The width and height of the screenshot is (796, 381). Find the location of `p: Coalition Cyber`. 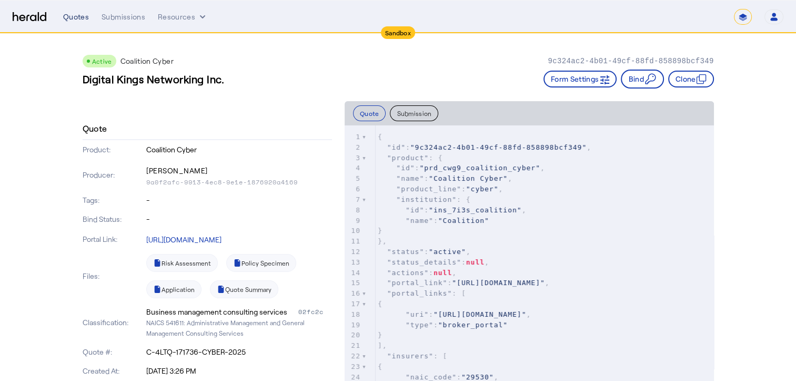

p: Coalition Cyber is located at coordinates (147, 61).